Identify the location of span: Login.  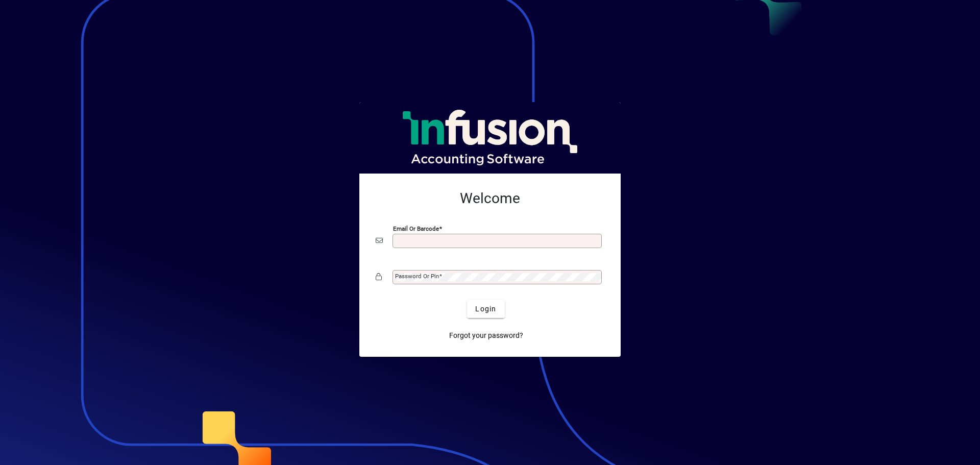
(485, 308).